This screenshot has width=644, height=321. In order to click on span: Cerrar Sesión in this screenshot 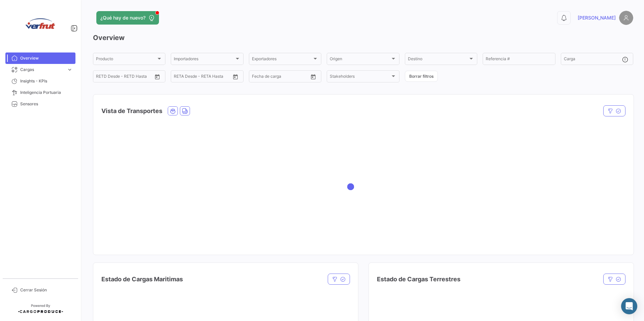, I will do `click(47, 290)`.